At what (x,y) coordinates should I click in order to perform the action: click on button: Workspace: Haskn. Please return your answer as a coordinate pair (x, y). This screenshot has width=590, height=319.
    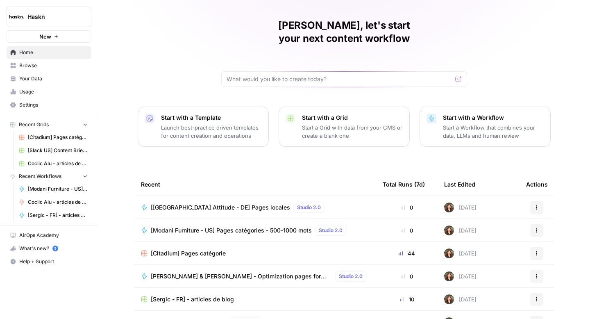
    Looking at the image, I should click on (49, 17).